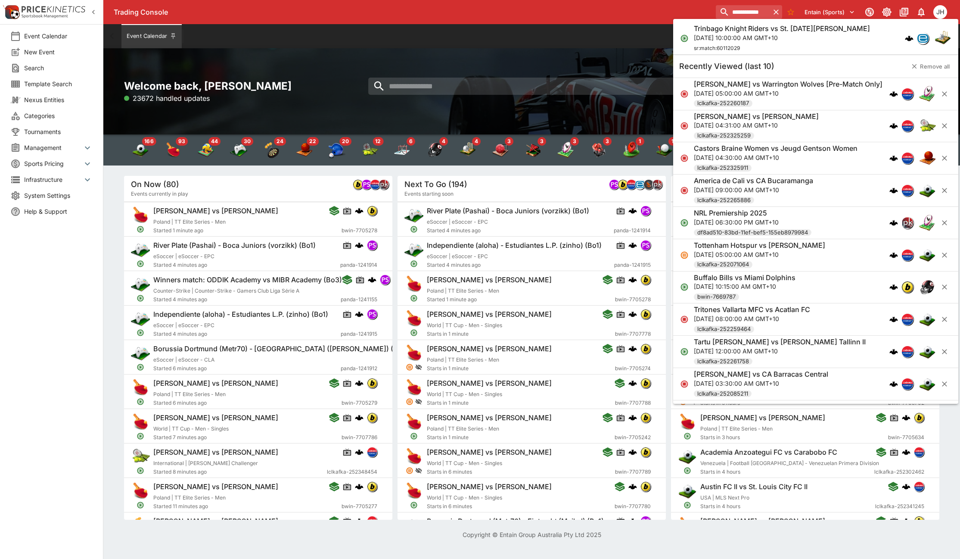 This screenshot has height=559, width=960. Describe the element at coordinates (508, 211) in the screenshot. I see `h6: River Plate (Pashai) - Boca Juniors (vorzikk) (Bo1)` at that location.